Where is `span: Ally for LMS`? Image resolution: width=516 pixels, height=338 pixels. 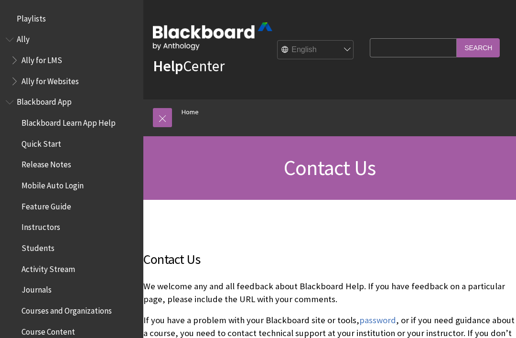 span: Ally for LMS is located at coordinates (42, 58).